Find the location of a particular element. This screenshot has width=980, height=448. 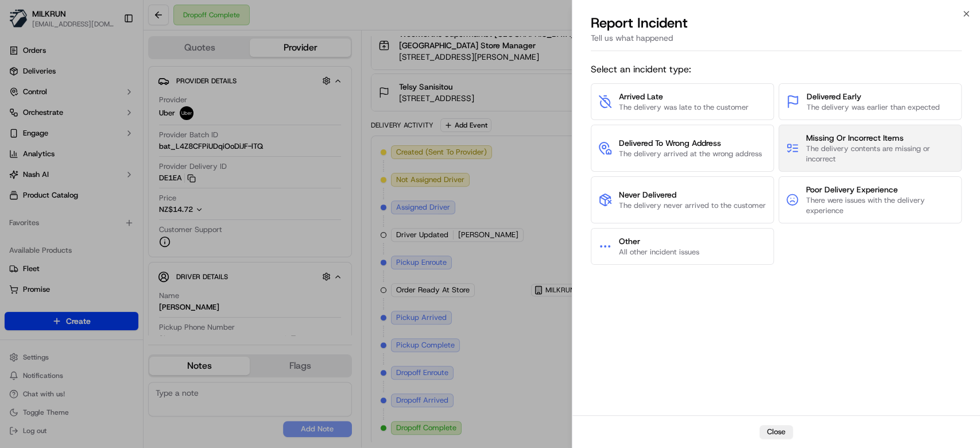

button: Never DeliveredThe delivery never arrived to the customer is located at coordinates (682, 200).